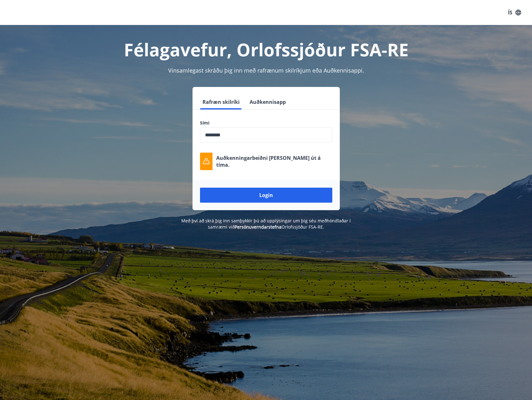 The height and width of the screenshot is (400, 532). I want to click on span: Með því að skrá þig inn samþykkir þú að upplýsingar um þig séu meðhöndlaðar í samræmi við Orlofss..., so click(266, 223).